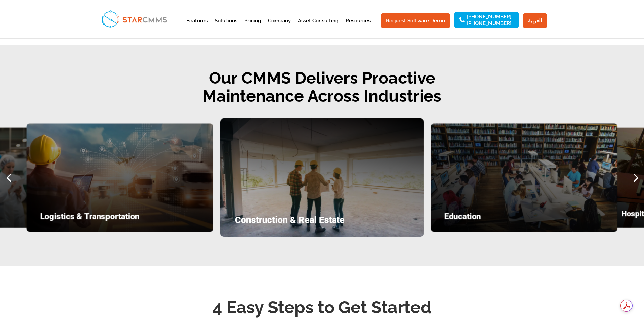 Image resolution: width=644 pixels, height=324 pixels. Describe the element at coordinates (415, 21) in the screenshot. I see `a: Request Software Demo` at that location.